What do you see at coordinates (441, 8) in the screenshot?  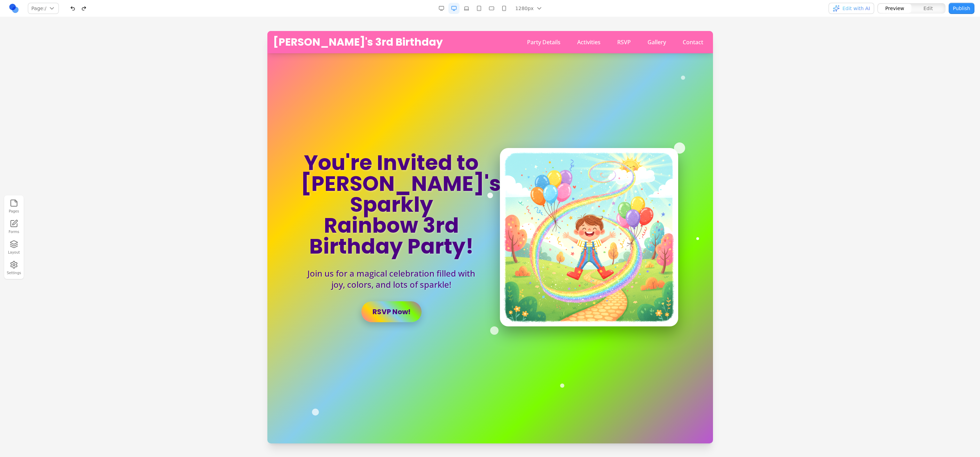 I see `button: Desktop Wide` at bounding box center [441, 8].